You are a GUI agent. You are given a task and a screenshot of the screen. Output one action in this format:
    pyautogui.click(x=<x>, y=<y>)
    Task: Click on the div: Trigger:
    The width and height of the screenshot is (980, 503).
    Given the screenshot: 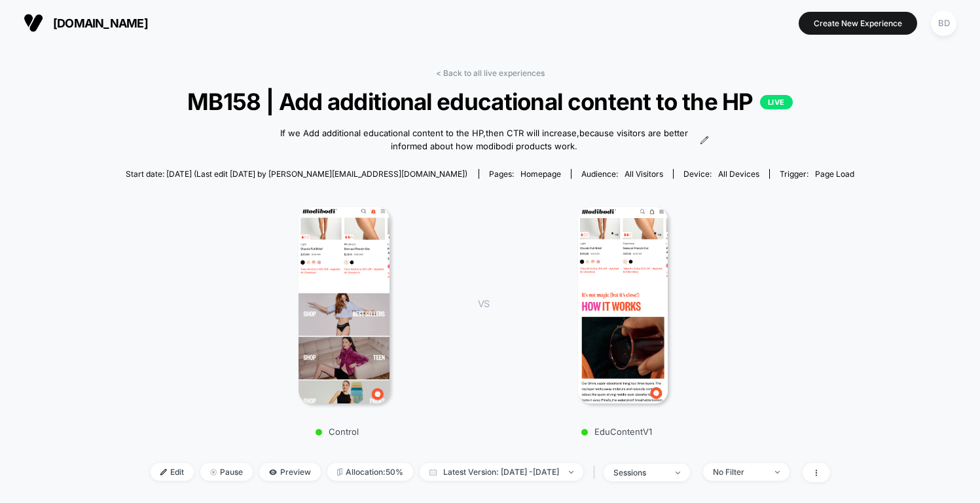 What is the action you would take?
    pyautogui.click(x=817, y=174)
    